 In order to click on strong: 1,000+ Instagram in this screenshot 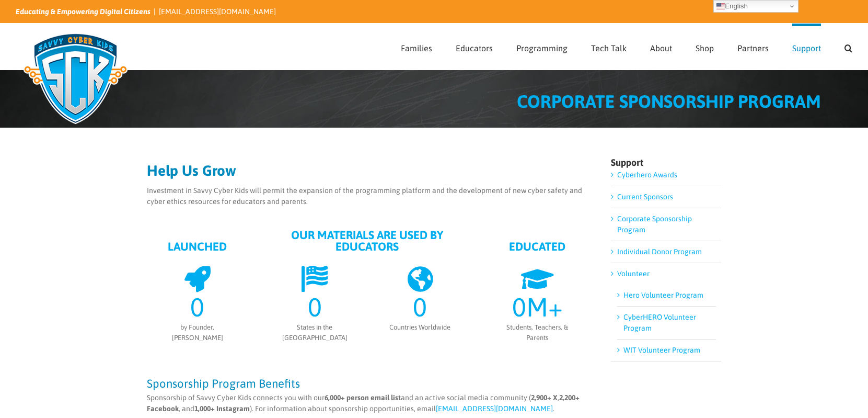, I will do `click(222, 408)`.